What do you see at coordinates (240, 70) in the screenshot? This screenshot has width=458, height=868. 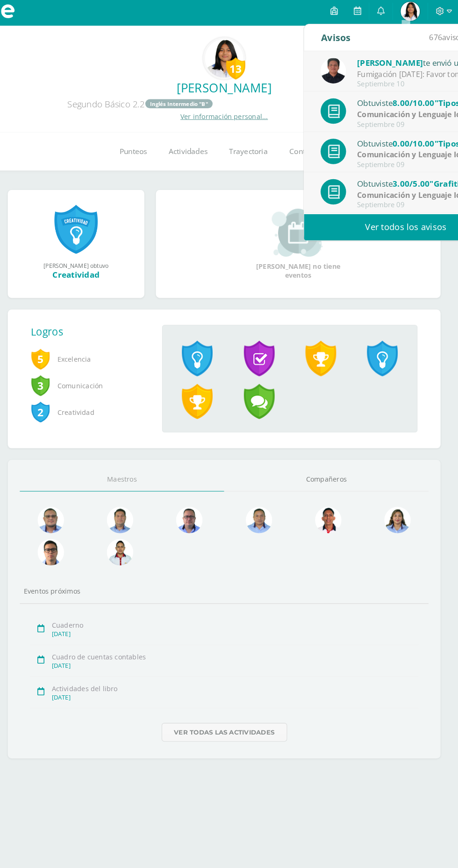 I see `div: 13` at bounding box center [240, 70].